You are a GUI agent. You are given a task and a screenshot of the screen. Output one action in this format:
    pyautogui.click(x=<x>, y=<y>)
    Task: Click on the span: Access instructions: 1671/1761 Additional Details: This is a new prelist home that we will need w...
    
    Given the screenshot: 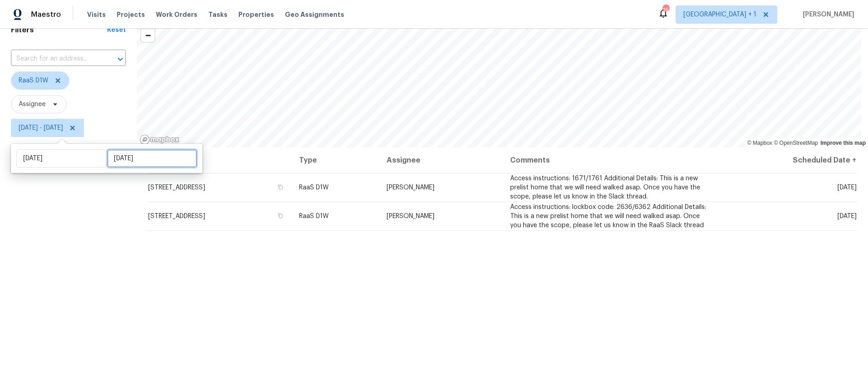 What is the action you would take?
    pyautogui.click(x=605, y=188)
    